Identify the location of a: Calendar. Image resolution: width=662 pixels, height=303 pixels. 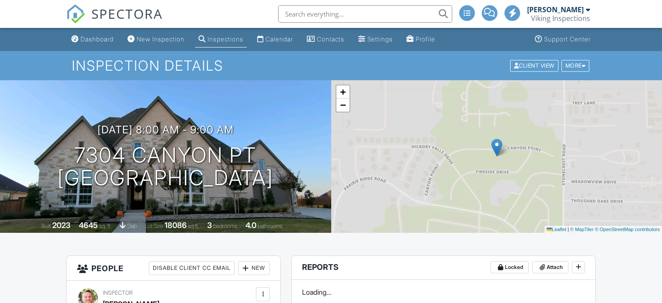
(275, 39).